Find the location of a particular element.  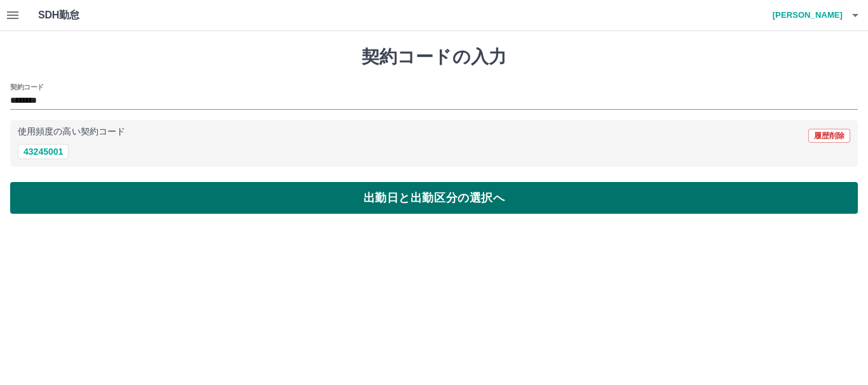

h1: 契約コードの入力 is located at coordinates (434, 57).